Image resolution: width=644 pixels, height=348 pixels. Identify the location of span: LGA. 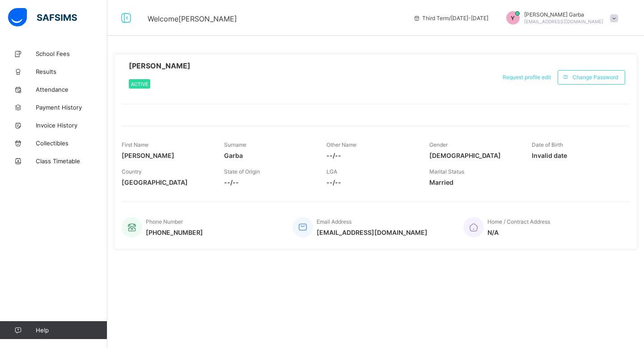
(332, 171).